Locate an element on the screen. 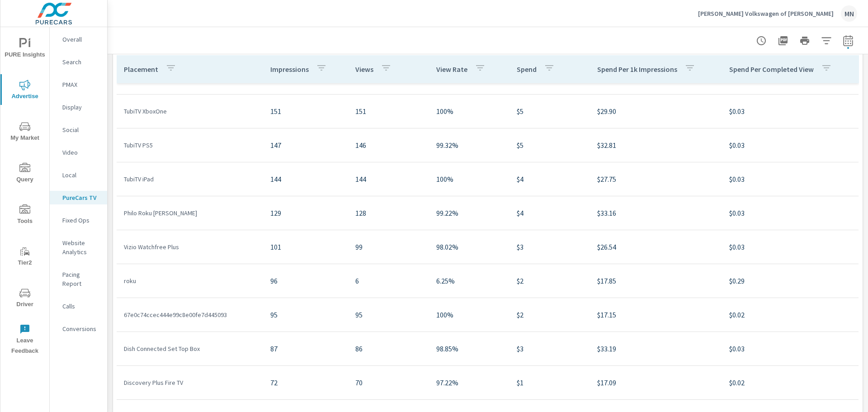 This screenshot has height=412, width=868. div: nav menu is located at coordinates (25, 194).